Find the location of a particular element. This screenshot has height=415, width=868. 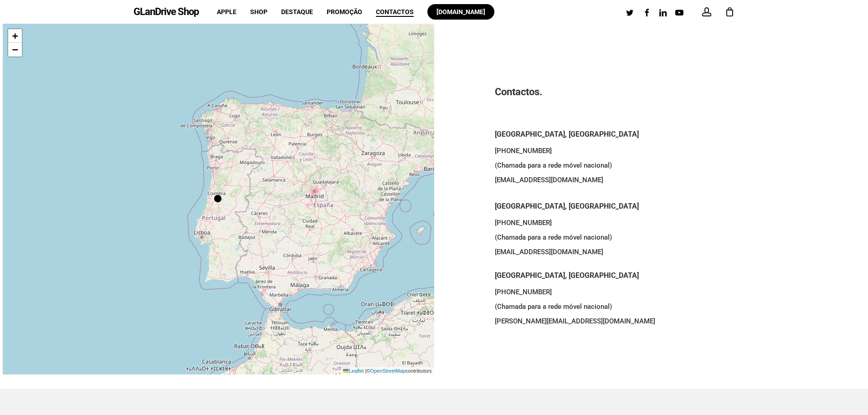

a: OpenStreetMap is located at coordinates (388, 371).